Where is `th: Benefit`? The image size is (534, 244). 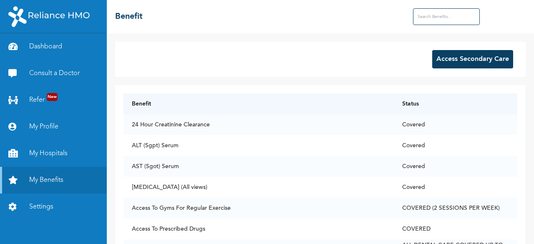
th: Benefit is located at coordinates (259, 104).